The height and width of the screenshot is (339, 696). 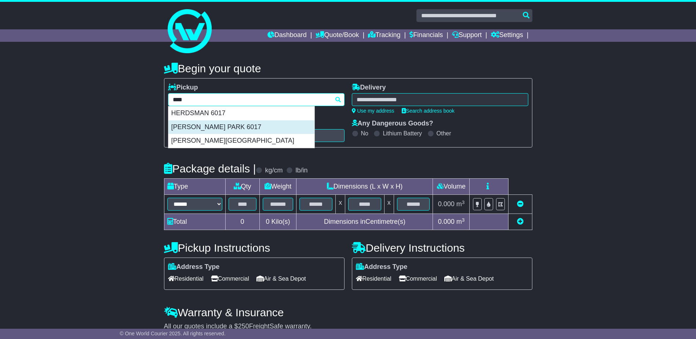 I want to click on a: Quote/Book, so click(x=337, y=36).